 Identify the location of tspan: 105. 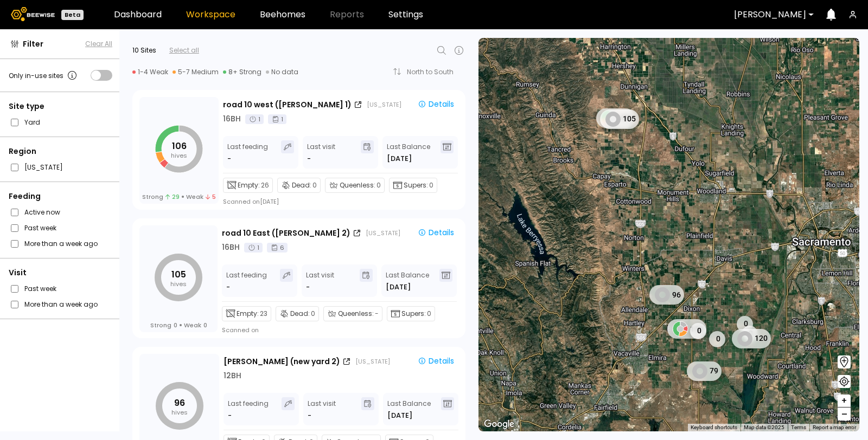
(179, 274).